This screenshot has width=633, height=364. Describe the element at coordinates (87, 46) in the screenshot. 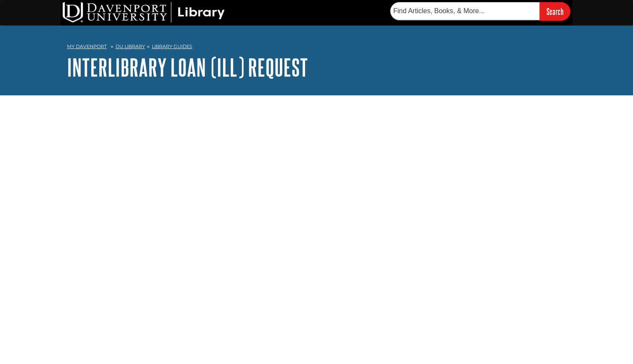

I see `a: My Davenport` at that location.